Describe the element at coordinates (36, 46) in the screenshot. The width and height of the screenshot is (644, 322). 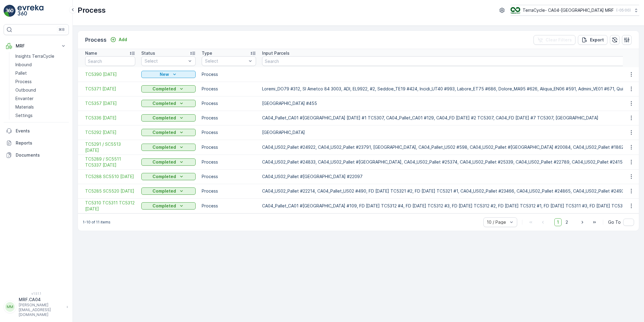
I see `p: MRF` at that location.